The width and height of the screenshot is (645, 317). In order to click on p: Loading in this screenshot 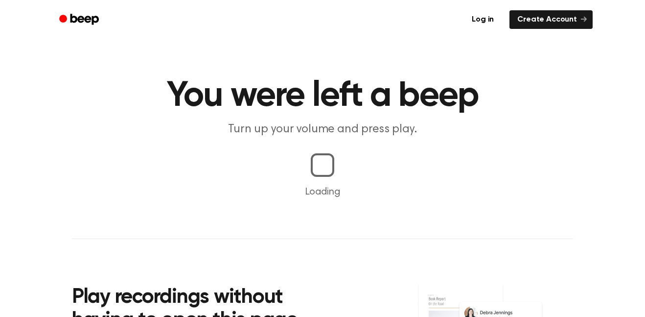, I will do `click(323, 192)`.